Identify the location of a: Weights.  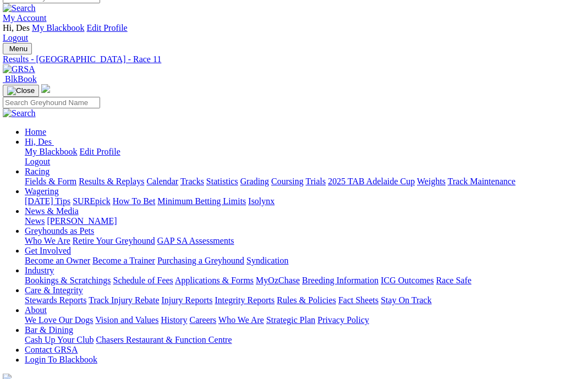
(431, 181).